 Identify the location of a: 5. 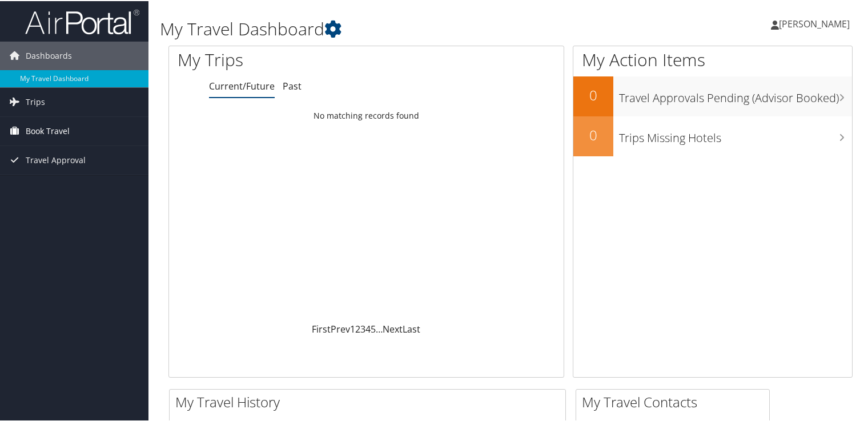
(373, 329).